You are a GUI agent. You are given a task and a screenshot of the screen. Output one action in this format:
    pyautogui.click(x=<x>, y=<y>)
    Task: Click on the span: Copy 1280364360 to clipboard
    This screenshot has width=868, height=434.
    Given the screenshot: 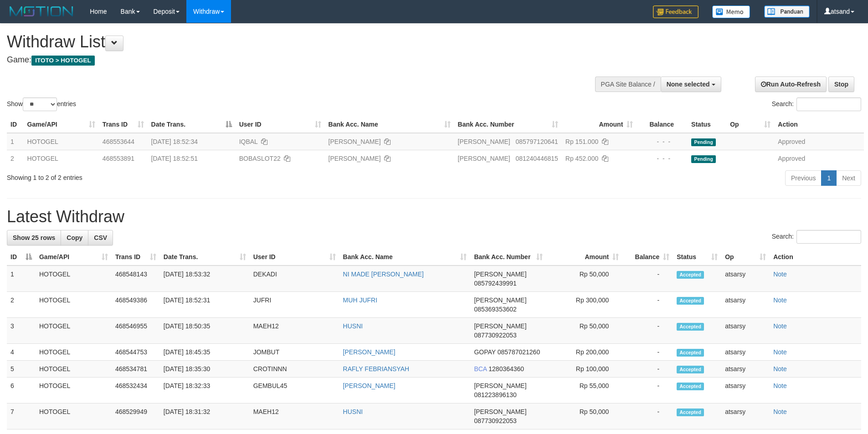 What is the action you would take?
    pyautogui.click(x=506, y=369)
    